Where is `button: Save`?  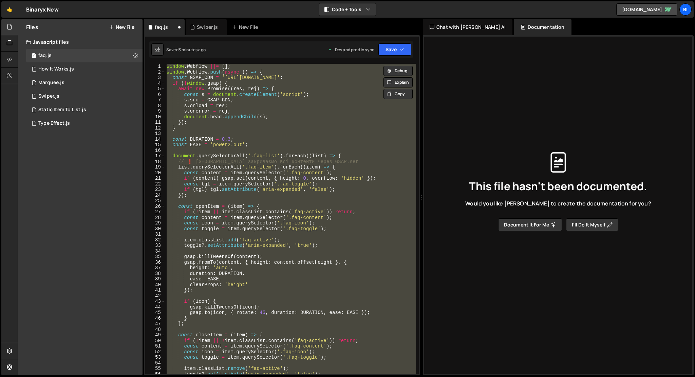 button: Save is located at coordinates (394, 50).